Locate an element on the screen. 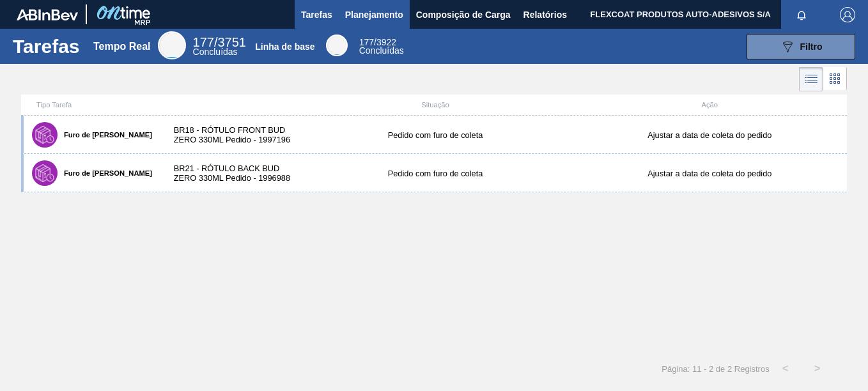 The height and width of the screenshot is (391, 868). span: Tarefas is located at coordinates (316, 15).